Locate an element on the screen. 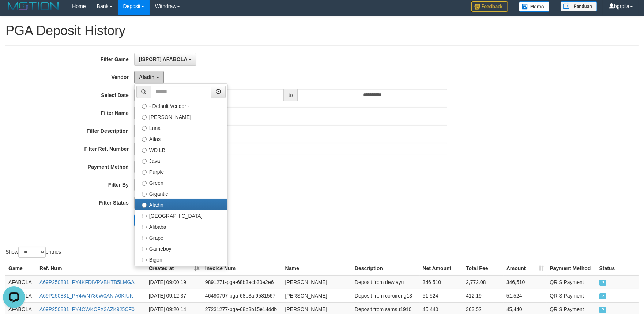 The image size is (644, 314). input: Purple is located at coordinates (144, 172).